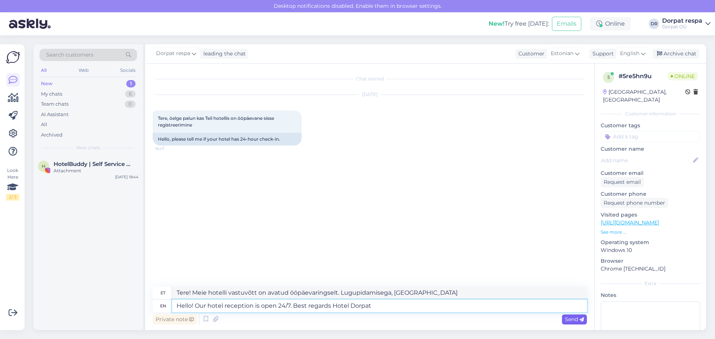  Describe the element at coordinates (651, 149) in the screenshot. I see `p: Customer name` at that location.